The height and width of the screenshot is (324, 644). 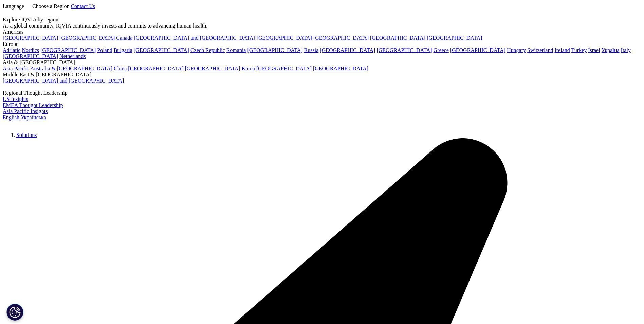 What do you see at coordinates (562, 50) in the screenshot?
I see `a: Ireland` at bounding box center [562, 50].